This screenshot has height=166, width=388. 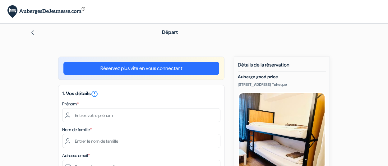 What do you see at coordinates (77, 130) in the screenshot?
I see `label: Nom de famille` at bounding box center [77, 130].